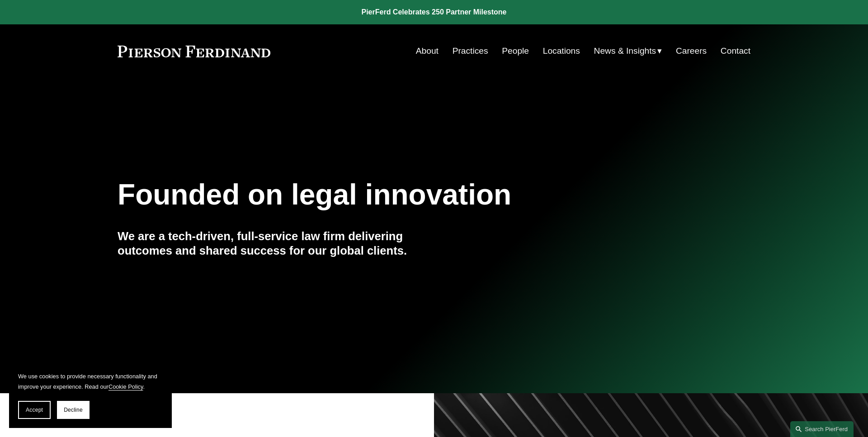 This screenshot has width=868, height=437. Describe the element at coordinates (90, 382) in the screenshot. I see `p: We use cookies to provide necessary functionality and improve your experience. Read our .` at that location.